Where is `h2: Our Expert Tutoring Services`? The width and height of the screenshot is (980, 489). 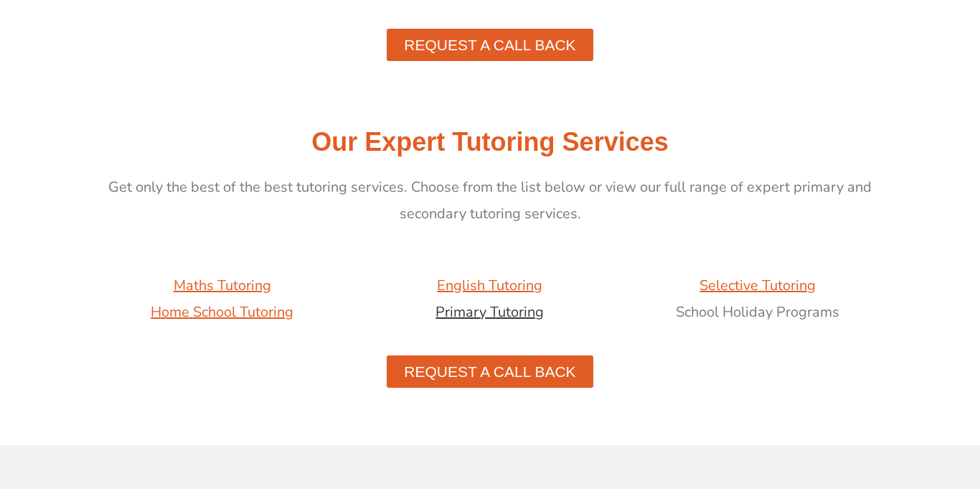 h2: Our Expert Tutoring Services is located at coordinates (490, 142).